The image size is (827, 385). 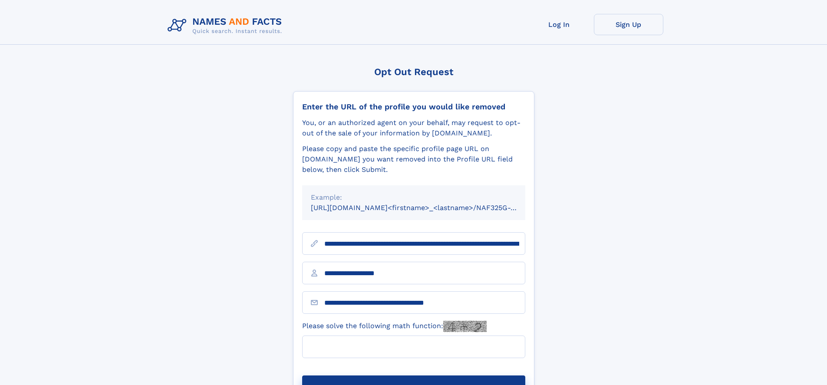 I want to click on div: Example:, so click(x=414, y=197).